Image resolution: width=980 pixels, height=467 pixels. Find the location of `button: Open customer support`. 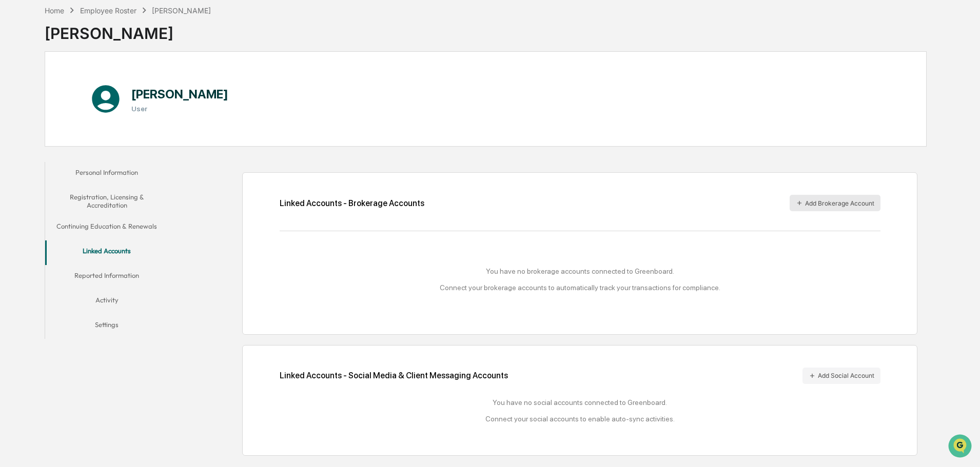

button: Open customer support is located at coordinates (13, 13).